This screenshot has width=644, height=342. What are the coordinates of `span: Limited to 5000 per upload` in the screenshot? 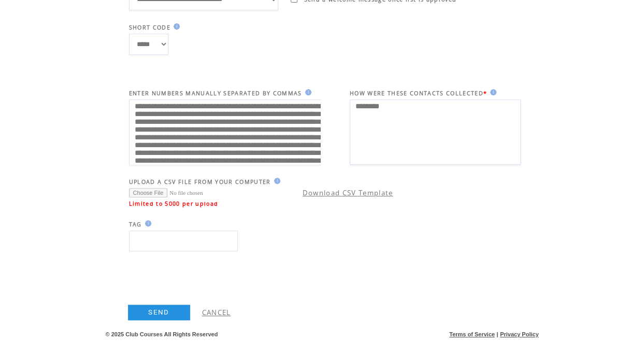 It's located at (173, 204).